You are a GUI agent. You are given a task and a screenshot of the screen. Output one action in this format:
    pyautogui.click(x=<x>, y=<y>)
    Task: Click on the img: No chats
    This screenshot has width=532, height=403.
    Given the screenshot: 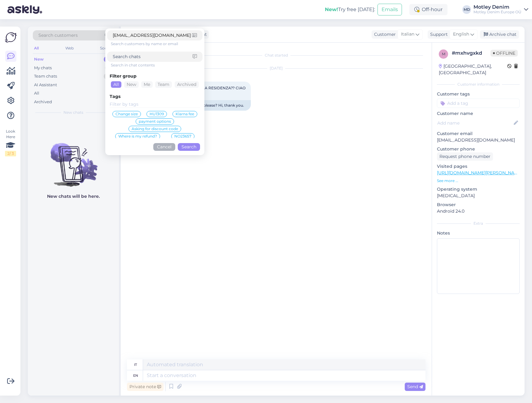 What is the action you would take?
    pyautogui.click(x=73, y=160)
    